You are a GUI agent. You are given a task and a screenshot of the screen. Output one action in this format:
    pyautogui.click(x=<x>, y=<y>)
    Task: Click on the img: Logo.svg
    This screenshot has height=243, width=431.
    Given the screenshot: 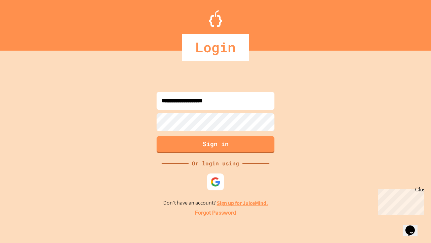 What is the action you would take?
    pyautogui.click(x=216, y=19)
    